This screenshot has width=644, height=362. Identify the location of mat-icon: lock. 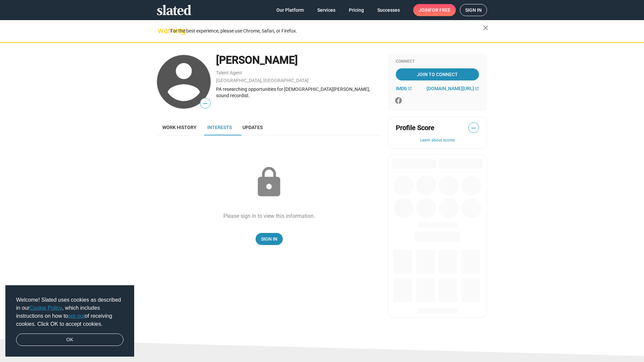
(269, 183).